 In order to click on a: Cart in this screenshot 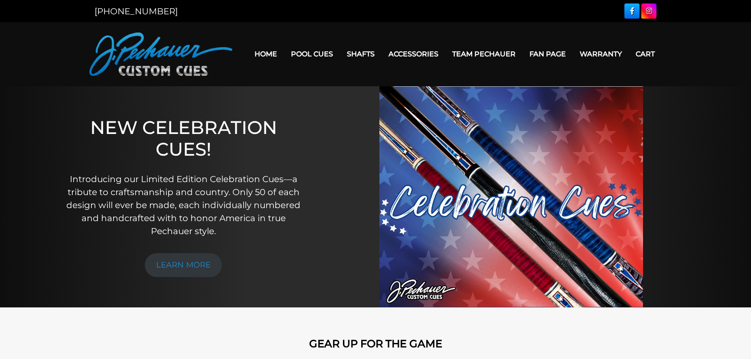, I will do `click(645, 54)`.